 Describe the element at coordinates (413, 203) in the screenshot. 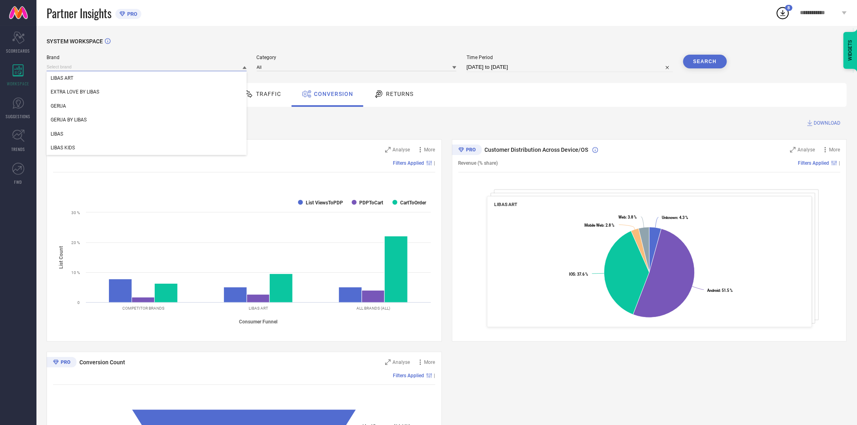

I see `text: CartToOrder` at that location.